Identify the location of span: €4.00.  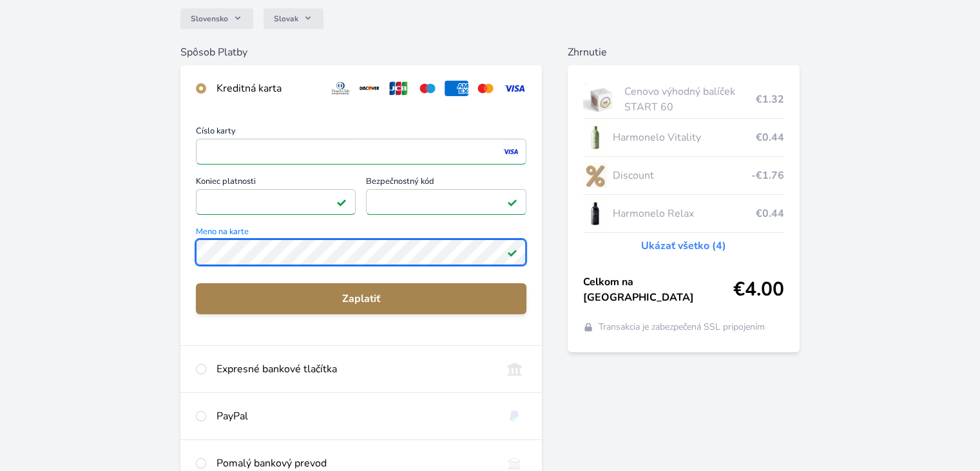
(759, 290).